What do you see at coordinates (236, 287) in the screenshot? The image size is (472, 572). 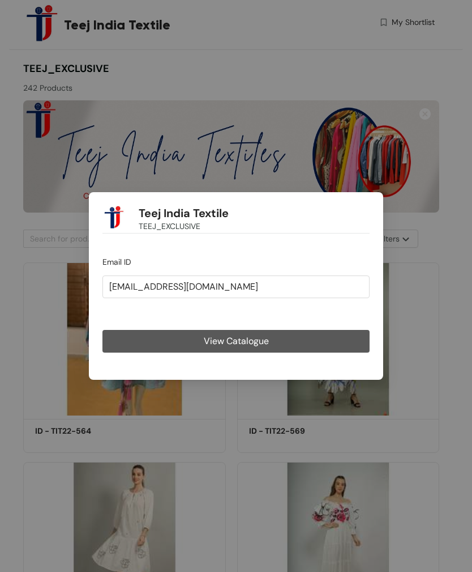 I see `input: jhon@doe.com` at bounding box center [236, 287].